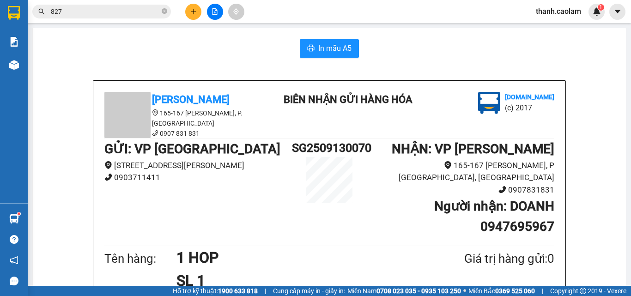  What do you see at coordinates (14, 260) in the screenshot?
I see `span: notification` at bounding box center [14, 260].